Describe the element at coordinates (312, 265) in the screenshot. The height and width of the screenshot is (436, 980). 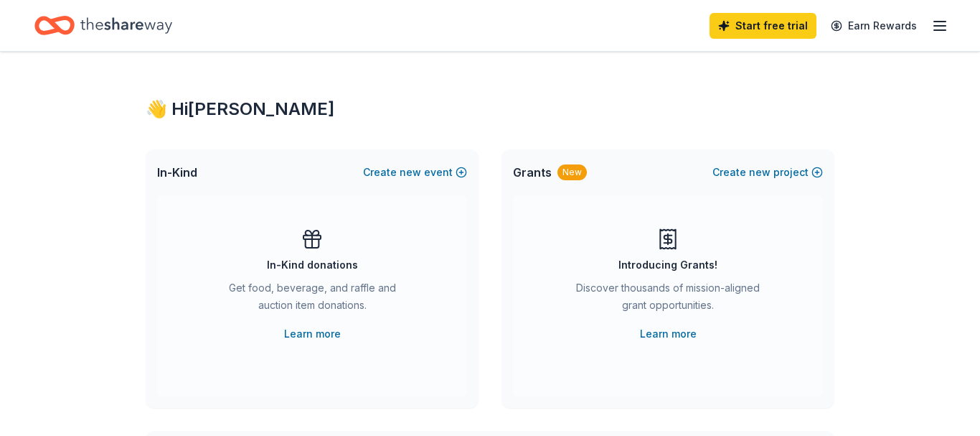
I see `div: In-Kind donations` at that location.